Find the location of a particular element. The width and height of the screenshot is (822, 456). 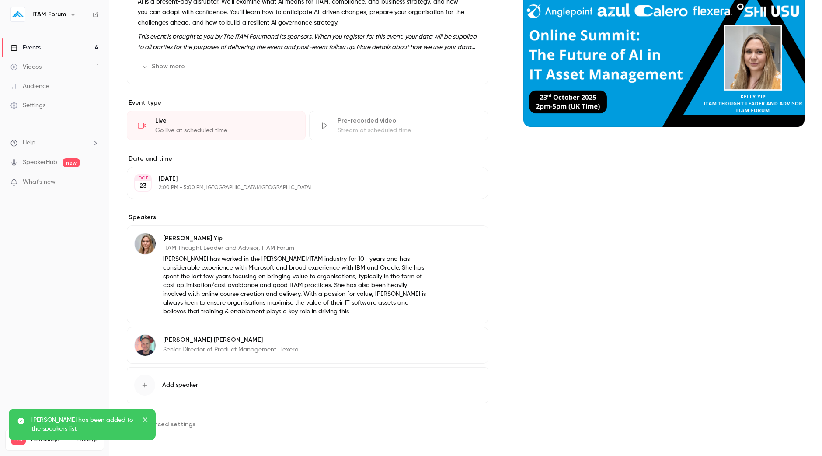

img: ITAM Forum is located at coordinates (18, 14).